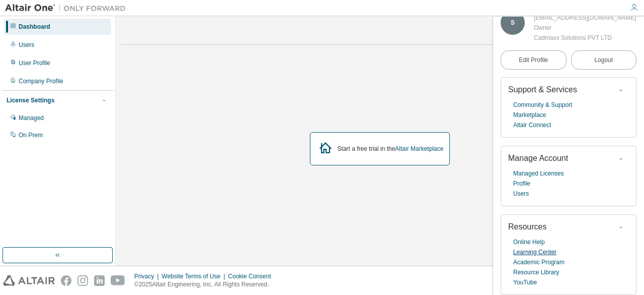 This screenshot has width=644, height=295. I want to click on span: Manage Account, so click(538, 158).